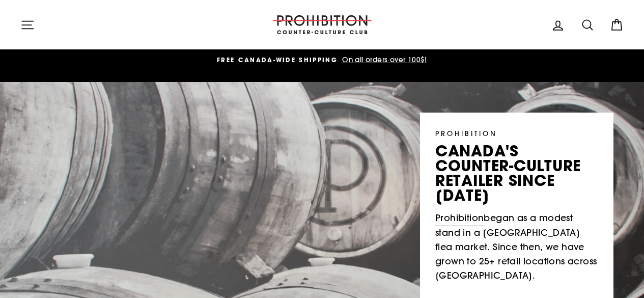 The height and width of the screenshot is (298, 644). Describe the element at coordinates (277, 59) in the screenshot. I see `span: FREE CANADA-WIDE SHIPPING` at that location.